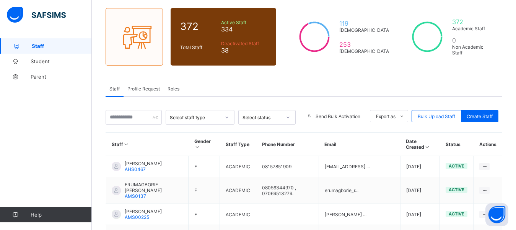 The height and width of the screenshot is (230, 516). What do you see at coordinates (472, 28) in the screenshot?
I see `span: Academic Staff` at bounding box center [472, 28].